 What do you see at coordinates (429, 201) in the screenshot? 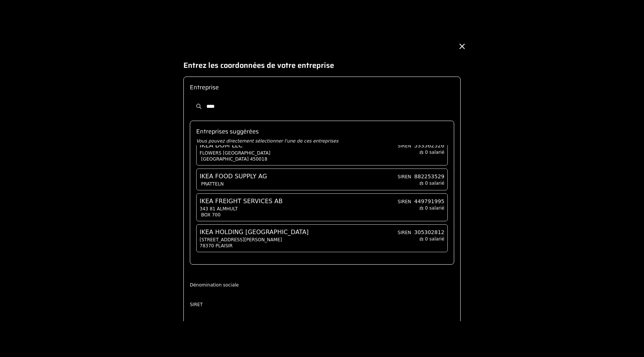
I see `span: 449791995` at bounding box center [429, 201].